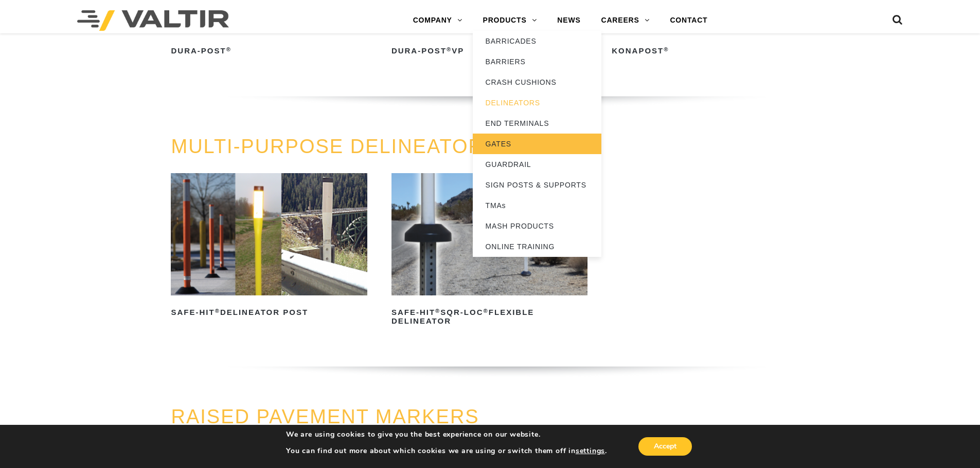 This screenshot has width=980, height=468. I want to click on h2: KonaPost, so click(709, 51).